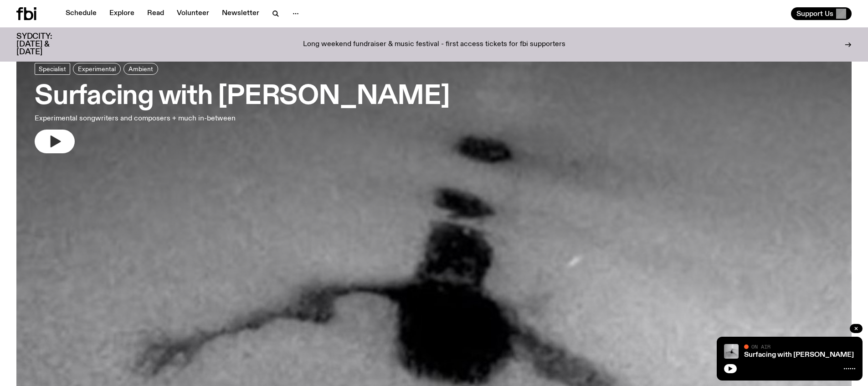 The width and height of the screenshot is (868, 386). What do you see at coordinates (141, 69) in the screenshot?
I see `a: Ambient` at bounding box center [141, 69].